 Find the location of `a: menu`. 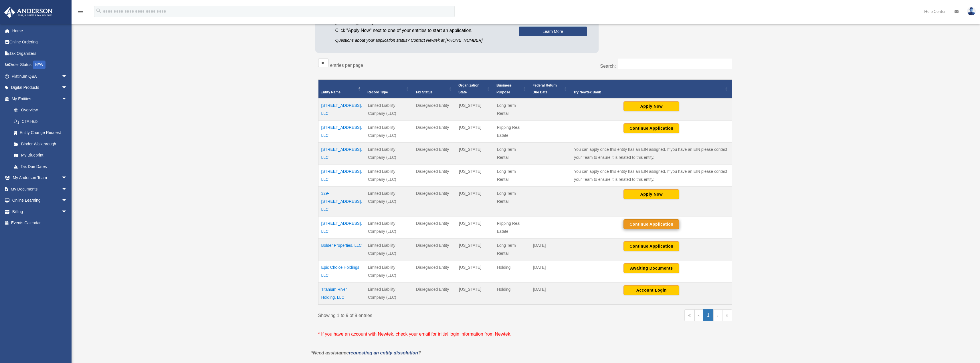

a: menu is located at coordinates (81, 13).